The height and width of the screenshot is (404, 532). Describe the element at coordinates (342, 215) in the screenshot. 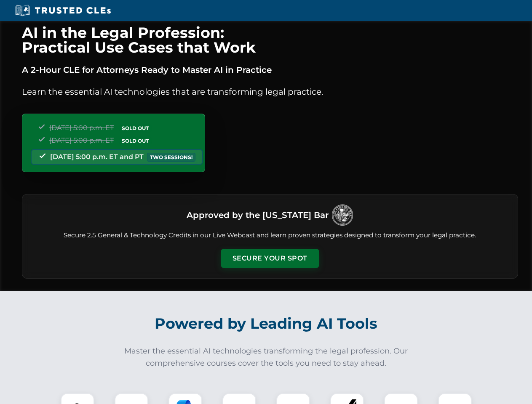

I see `img: Logo` at that location.